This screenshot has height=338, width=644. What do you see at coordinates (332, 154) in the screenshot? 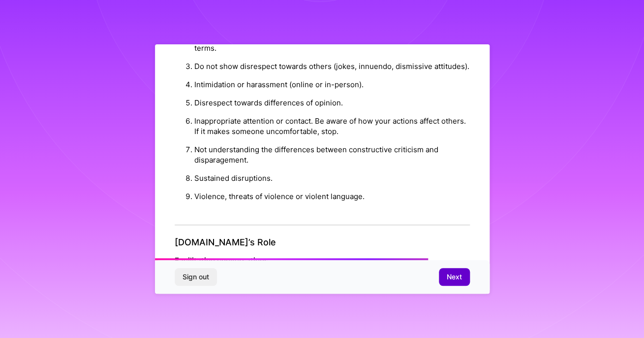
I see `li: Not understanding the differences between constructive criticism and disparagement.` at bounding box center [332, 154].